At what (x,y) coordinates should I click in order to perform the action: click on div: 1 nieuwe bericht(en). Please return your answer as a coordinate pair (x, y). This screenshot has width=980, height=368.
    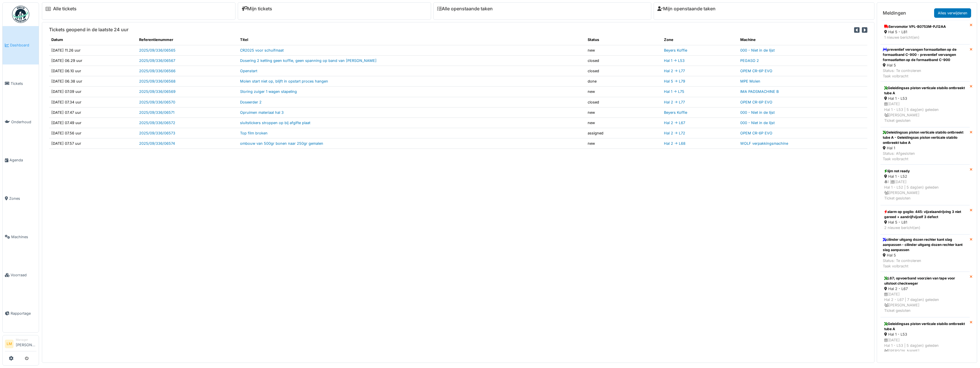
    Looking at the image, I should click on (924, 37).